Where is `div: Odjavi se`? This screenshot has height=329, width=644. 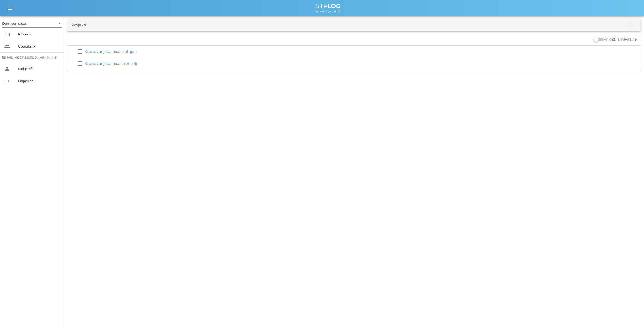 div: Odjavi se is located at coordinates (39, 81).